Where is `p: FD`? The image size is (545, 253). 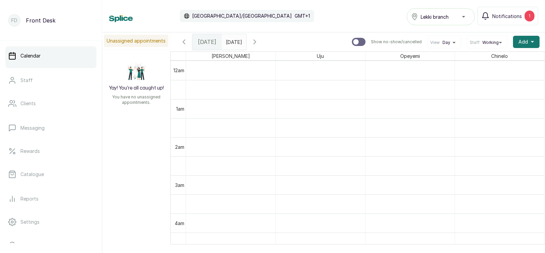 p: FD is located at coordinates (14, 20).